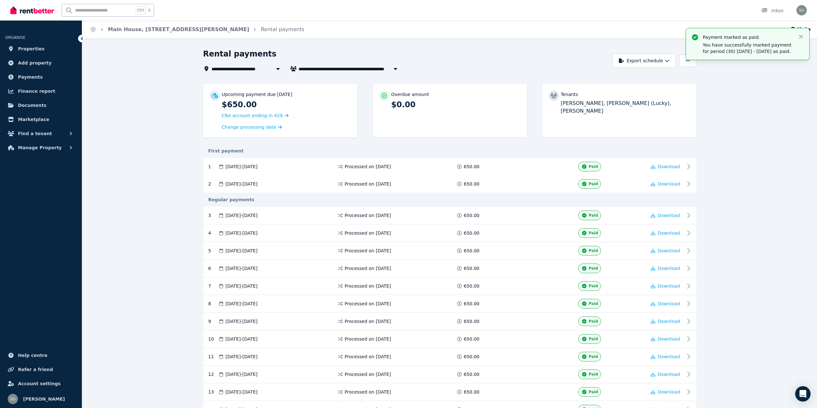 The width and height of the screenshot is (817, 408). What do you see at coordinates (33, 355) in the screenshot?
I see `span: Help centre` at bounding box center [33, 355].